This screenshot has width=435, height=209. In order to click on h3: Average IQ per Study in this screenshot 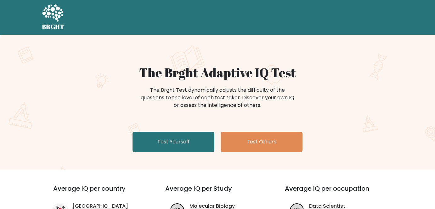, I will do `click(217, 192)`.